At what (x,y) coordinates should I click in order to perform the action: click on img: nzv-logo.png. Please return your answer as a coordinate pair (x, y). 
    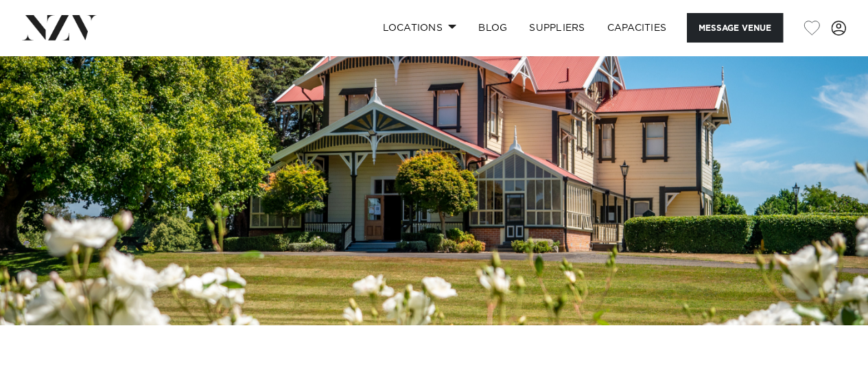
    Looking at the image, I should click on (59, 28).